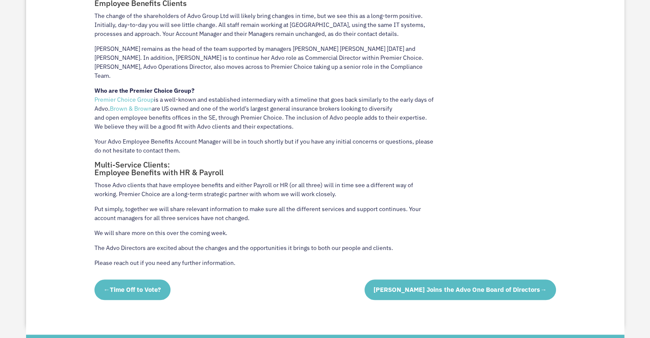 The width and height of the screenshot is (650, 338). I want to click on a: Premier Choice Group, so click(124, 100).